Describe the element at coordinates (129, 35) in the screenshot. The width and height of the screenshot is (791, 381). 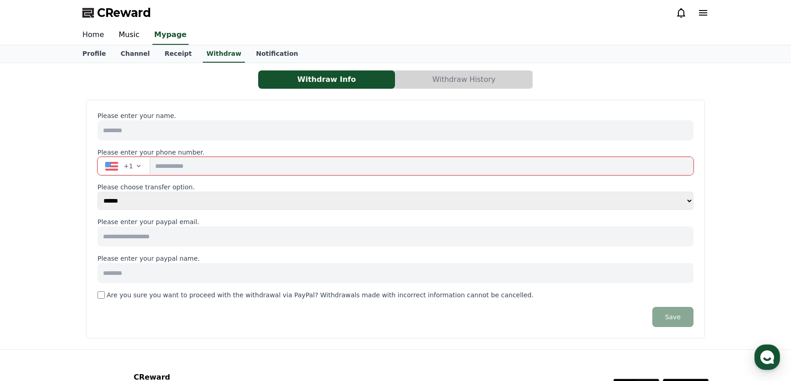
I see `a: Music` at that location.